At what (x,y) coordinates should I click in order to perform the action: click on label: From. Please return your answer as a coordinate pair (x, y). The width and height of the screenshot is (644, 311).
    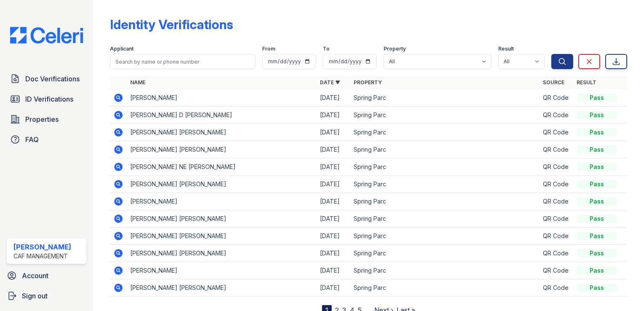
    Looking at the image, I should click on (269, 49).